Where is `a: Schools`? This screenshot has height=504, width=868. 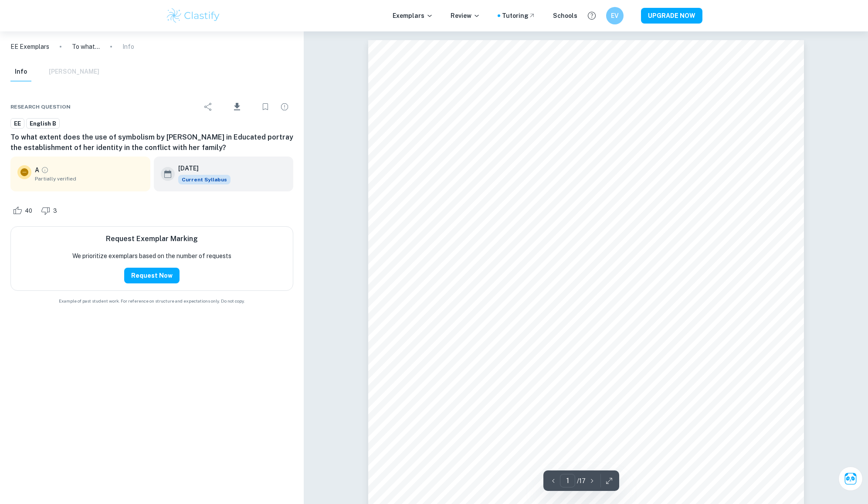 a: Schools is located at coordinates (565, 16).